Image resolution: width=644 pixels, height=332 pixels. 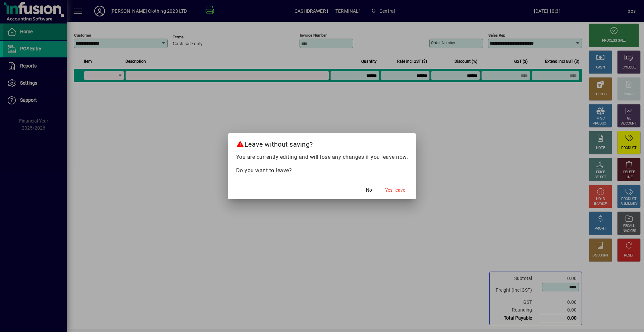 What do you see at coordinates (369, 190) in the screenshot?
I see `span: No` at bounding box center [369, 190].